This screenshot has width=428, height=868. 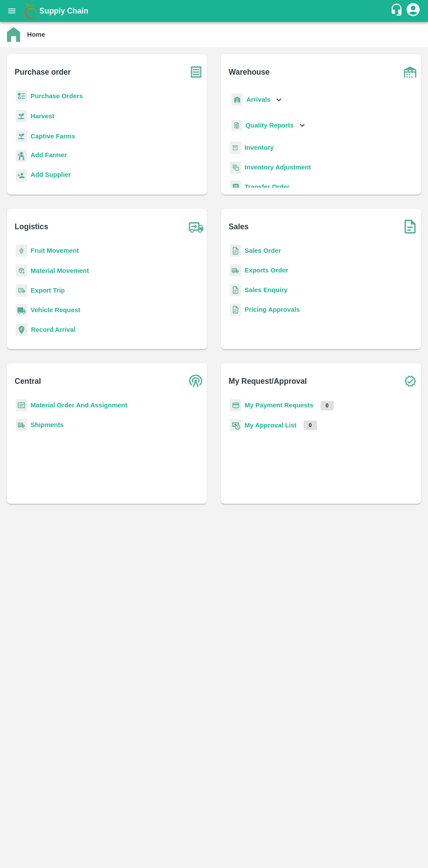 I want to click on div: account of current user, so click(x=413, y=11).